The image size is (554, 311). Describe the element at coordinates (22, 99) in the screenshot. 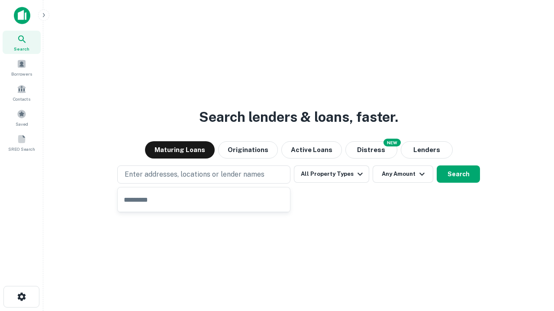

I see `span: Contacts` at that location.